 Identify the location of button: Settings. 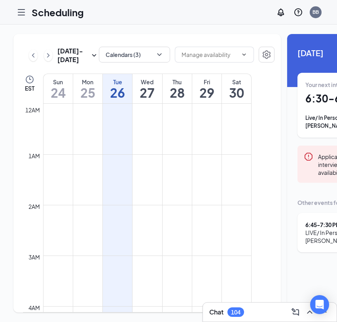
(266, 55).